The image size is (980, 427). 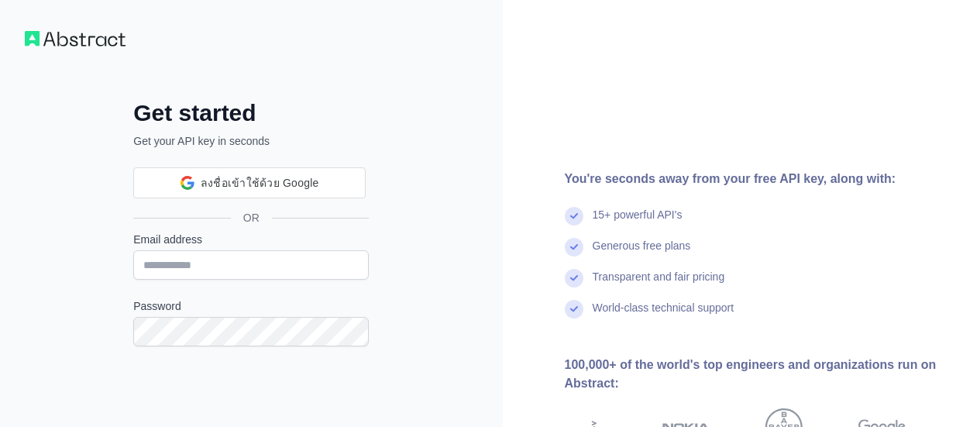 I want to click on label: Email address, so click(x=251, y=239).